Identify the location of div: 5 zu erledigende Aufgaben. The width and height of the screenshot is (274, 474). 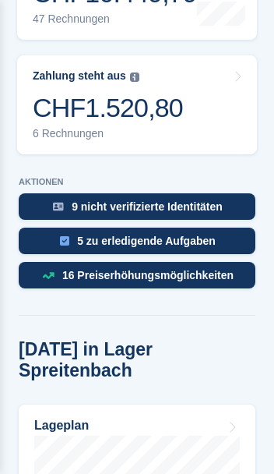
(147, 241).